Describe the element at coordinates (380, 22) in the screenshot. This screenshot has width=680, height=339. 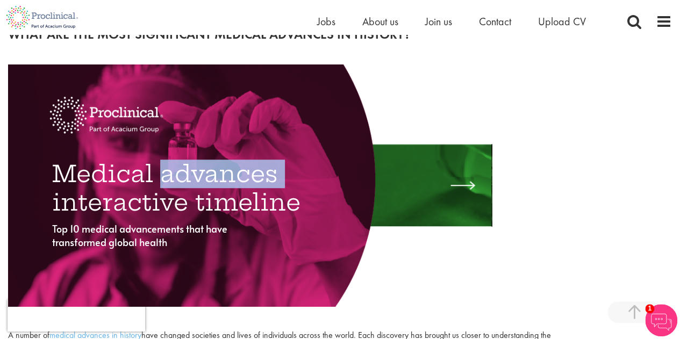
I see `a: About us` at that location.